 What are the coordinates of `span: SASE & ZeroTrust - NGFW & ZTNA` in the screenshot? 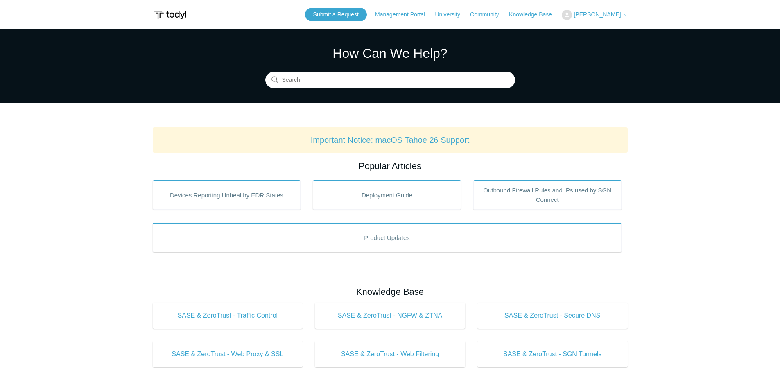 It's located at (390, 316).